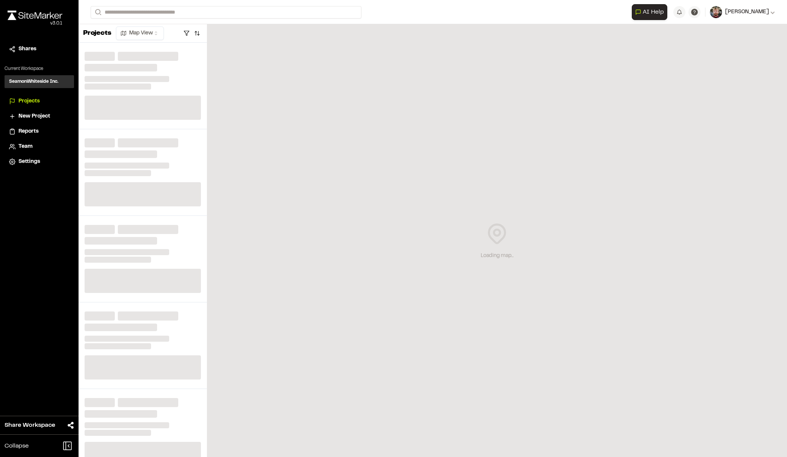  Describe the element at coordinates (39, 131) in the screenshot. I see `a: Reports` at that location.